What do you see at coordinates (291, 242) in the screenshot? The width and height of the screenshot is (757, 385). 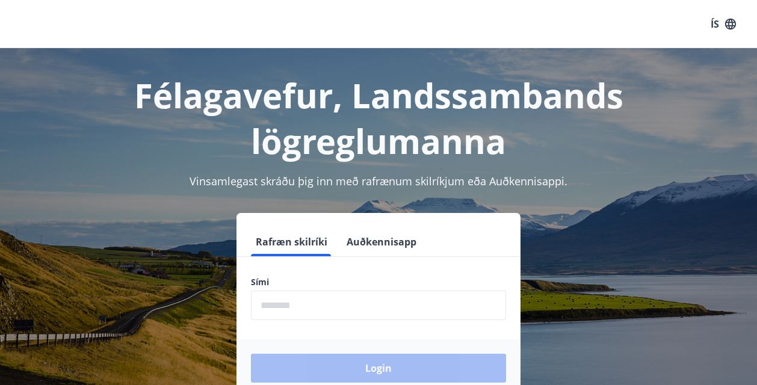 I see `button: Rafræn skilríki` at bounding box center [291, 242].